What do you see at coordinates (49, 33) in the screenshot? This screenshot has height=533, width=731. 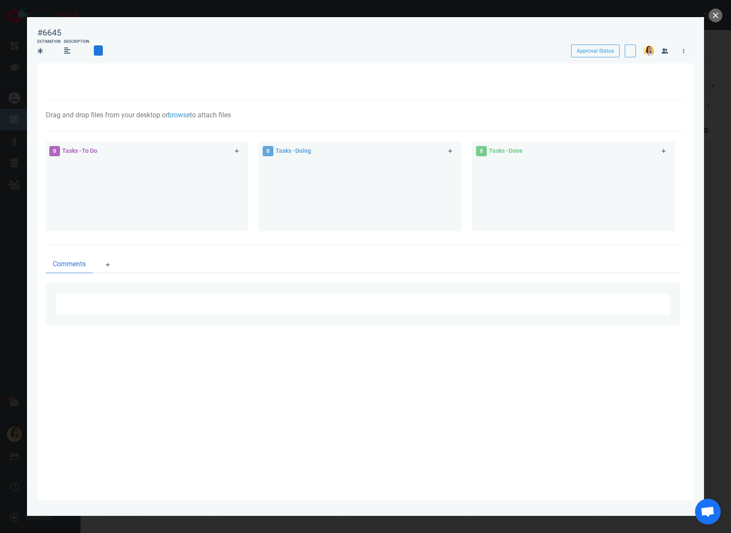 I see `div: #6645` at bounding box center [49, 33].